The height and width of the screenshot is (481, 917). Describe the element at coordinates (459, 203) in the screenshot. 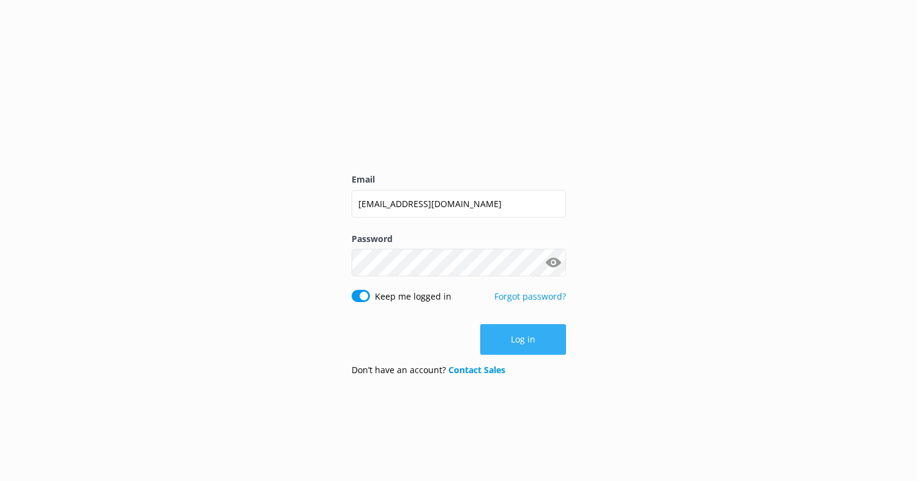

I see `input: user@emailaddress.com` at that location.